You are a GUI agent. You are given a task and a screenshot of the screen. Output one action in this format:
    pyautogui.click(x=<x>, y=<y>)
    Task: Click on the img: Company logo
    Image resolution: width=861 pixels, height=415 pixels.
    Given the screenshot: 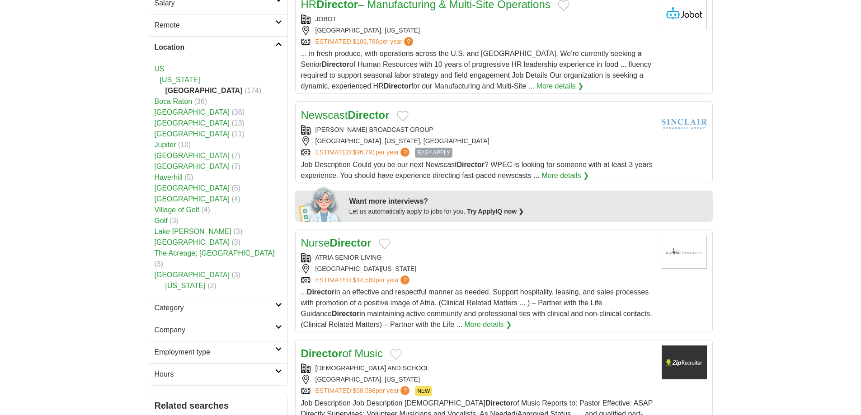 What is the action you would take?
    pyautogui.click(x=684, y=362)
    